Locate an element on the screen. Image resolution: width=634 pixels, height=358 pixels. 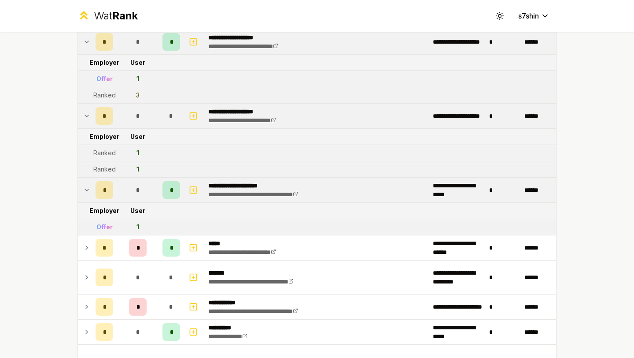
div: 3 is located at coordinates (138, 95).